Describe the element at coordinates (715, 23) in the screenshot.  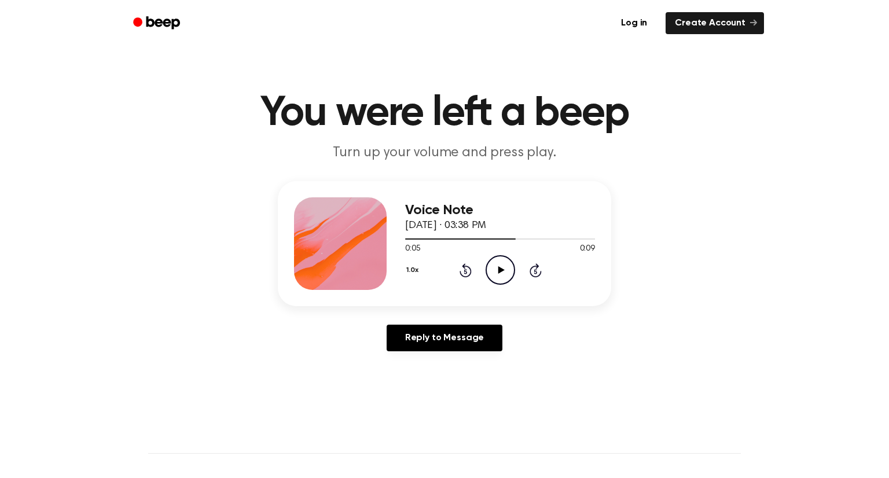
I see `a: Create Account` at that location.